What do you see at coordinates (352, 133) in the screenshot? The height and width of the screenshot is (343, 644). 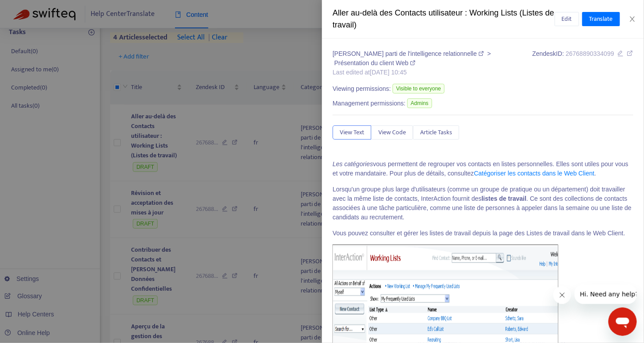 I see `button: View Text` at bounding box center [352, 133].